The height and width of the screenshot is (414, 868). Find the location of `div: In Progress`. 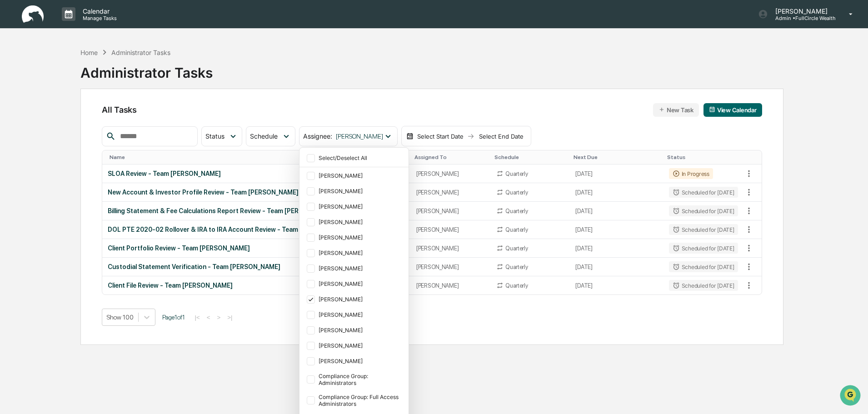

div: In Progress is located at coordinates (691, 174).